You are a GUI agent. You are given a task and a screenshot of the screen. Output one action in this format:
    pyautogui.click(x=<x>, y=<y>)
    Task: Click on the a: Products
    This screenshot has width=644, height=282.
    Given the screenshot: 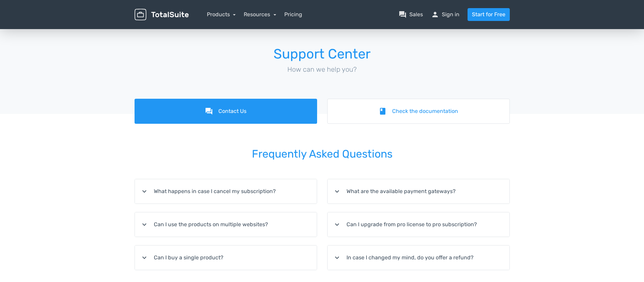 What is the action you would take?
    pyautogui.click(x=222, y=14)
    